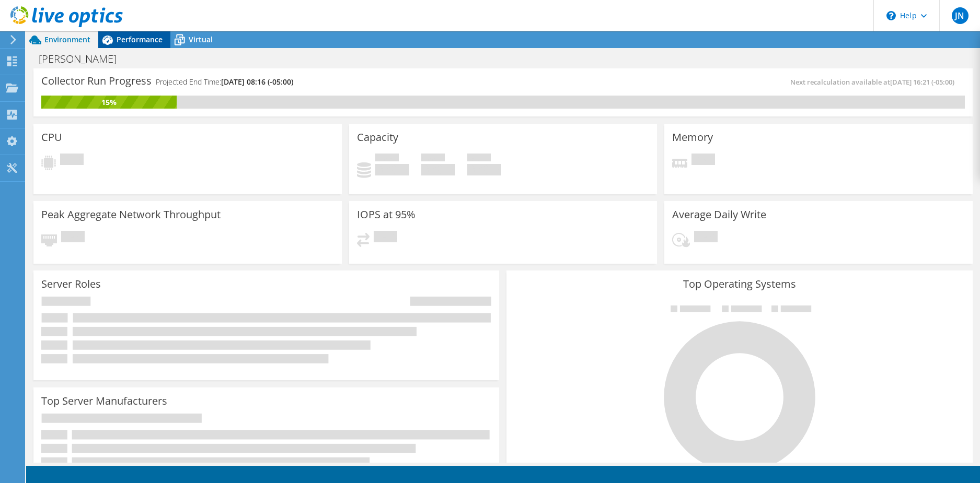  Describe the element at coordinates (479, 159) in the screenshot. I see `span: Total` at that location.